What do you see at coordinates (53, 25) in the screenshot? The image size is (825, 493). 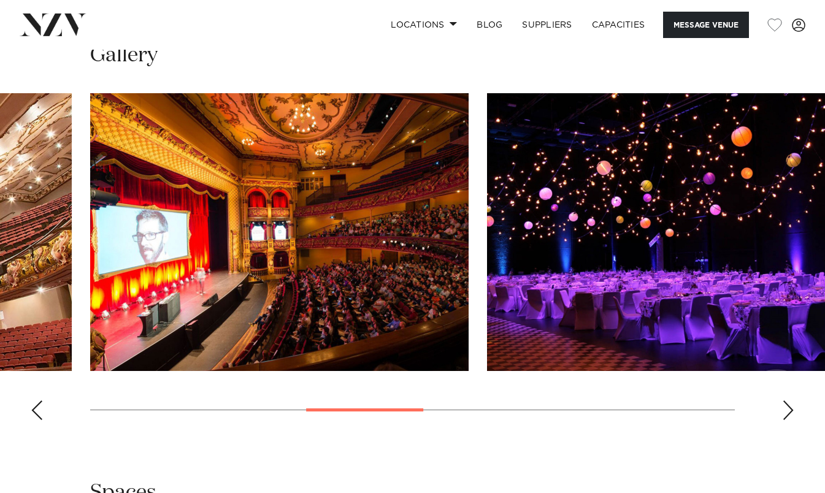 I see `img: nzv-logo.png` at bounding box center [53, 25].